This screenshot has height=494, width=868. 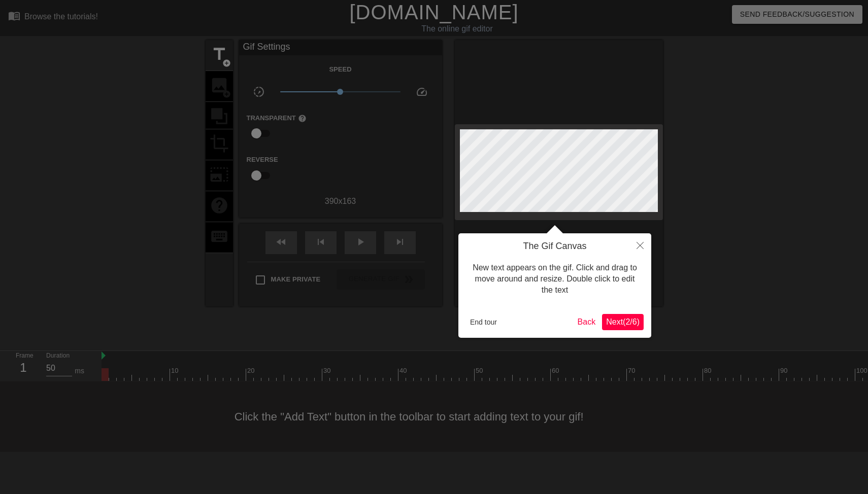 What do you see at coordinates (623, 321) in the screenshot?
I see `span: Next ( 2 / 6 )` at bounding box center [623, 321].